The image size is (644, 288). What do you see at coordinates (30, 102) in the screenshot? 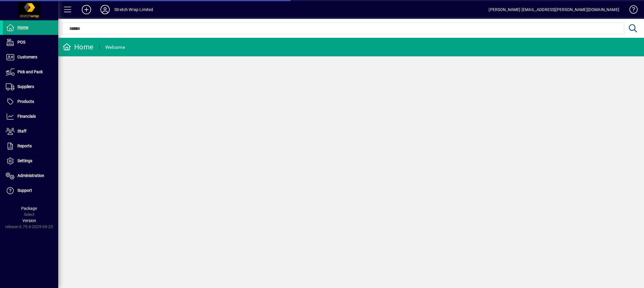
I see `a: Products` at bounding box center [30, 102].